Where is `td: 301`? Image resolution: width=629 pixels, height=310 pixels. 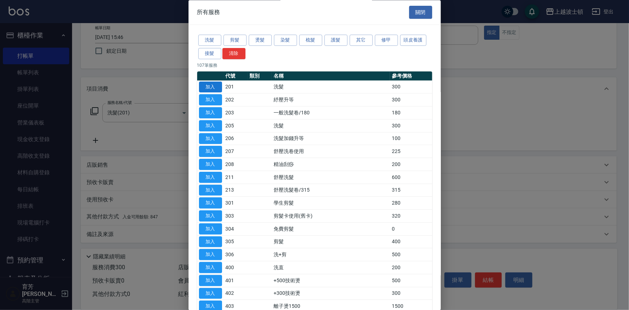
td: 301 is located at coordinates (236, 203).